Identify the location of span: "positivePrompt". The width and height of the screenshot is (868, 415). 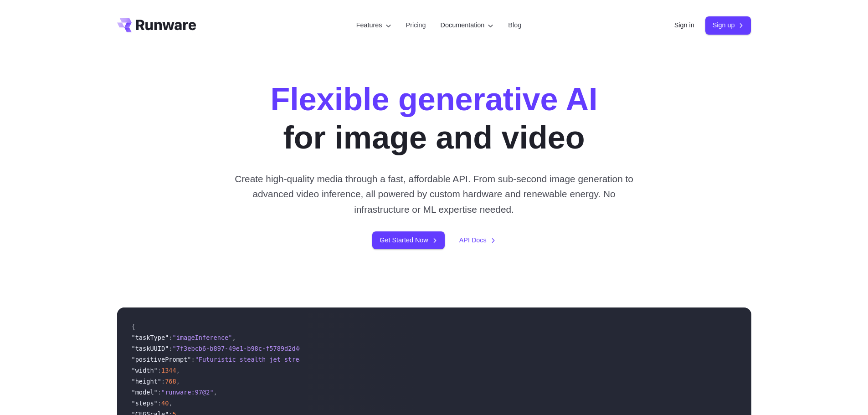
(161, 359).